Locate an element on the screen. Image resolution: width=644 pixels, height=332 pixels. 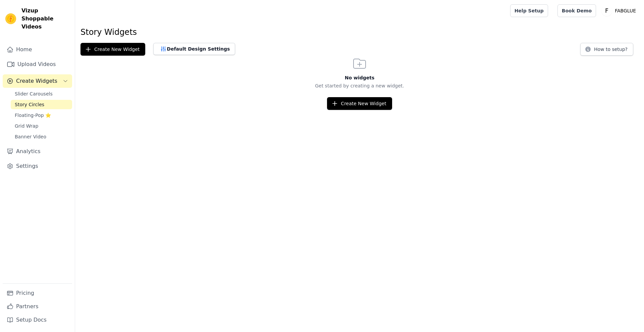
span: Floating-Pop ⭐ is located at coordinates (33, 115).